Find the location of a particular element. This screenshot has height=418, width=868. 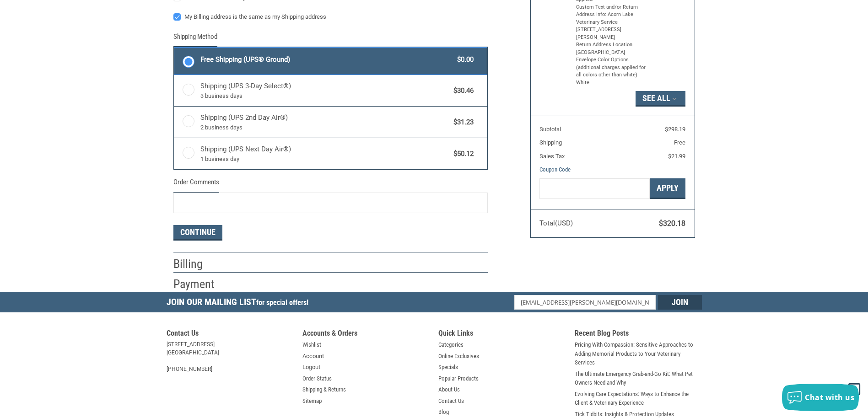

span: Subtotal is located at coordinates (550, 129).